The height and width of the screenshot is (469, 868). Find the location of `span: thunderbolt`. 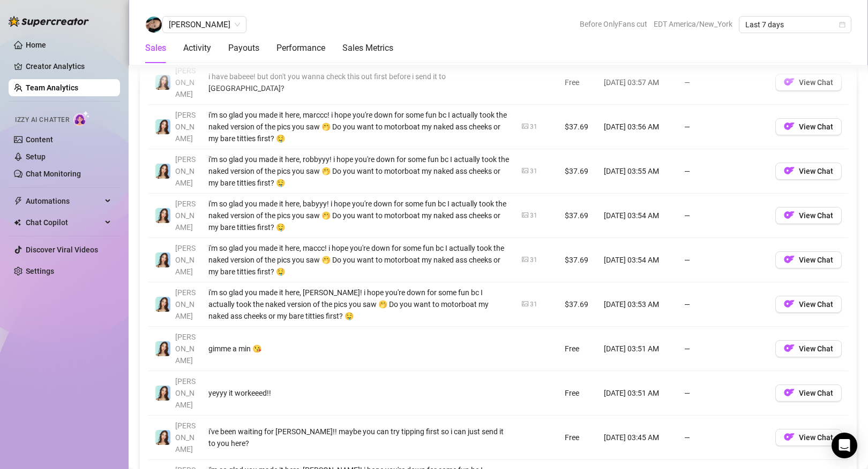

span: thunderbolt is located at coordinates (19, 201).